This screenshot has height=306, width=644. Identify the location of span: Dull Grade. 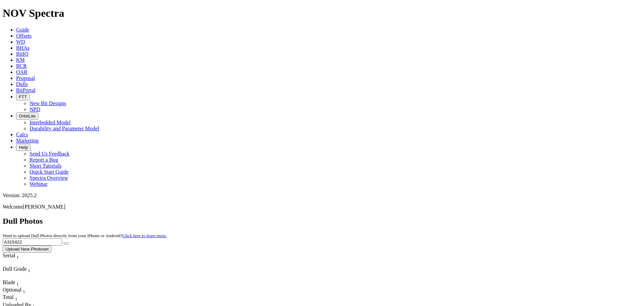
(15, 269).